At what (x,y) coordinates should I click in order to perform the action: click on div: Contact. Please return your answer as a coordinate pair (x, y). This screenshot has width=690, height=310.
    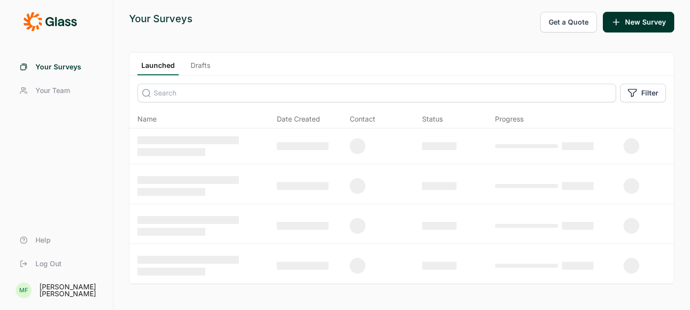
    Looking at the image, I should click on (362, 119).